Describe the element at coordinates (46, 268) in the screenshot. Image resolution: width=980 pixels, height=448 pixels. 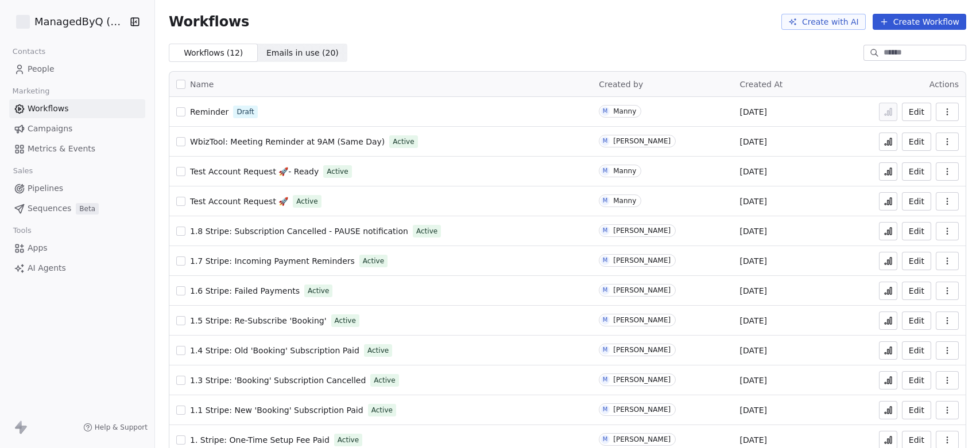
I see `span: AI Agents` at that location.